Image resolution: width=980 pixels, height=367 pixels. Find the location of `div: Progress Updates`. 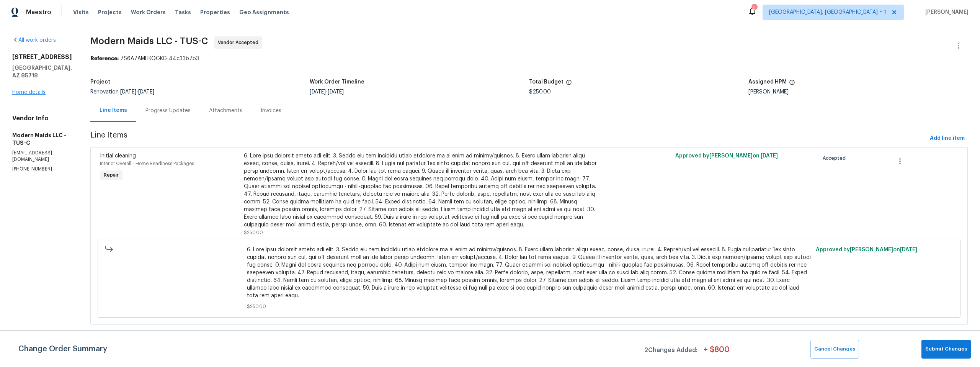

div: Progress Updates is located at coordinates (168, 111).